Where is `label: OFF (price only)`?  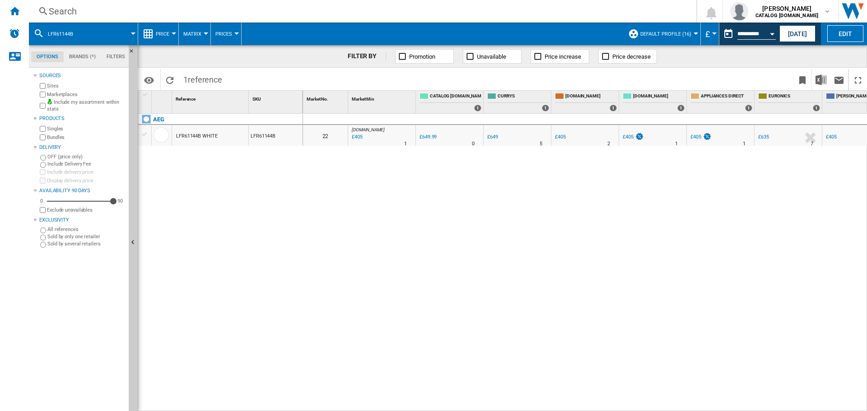 label: OFF (price only) is located at coordinates (86, 157).